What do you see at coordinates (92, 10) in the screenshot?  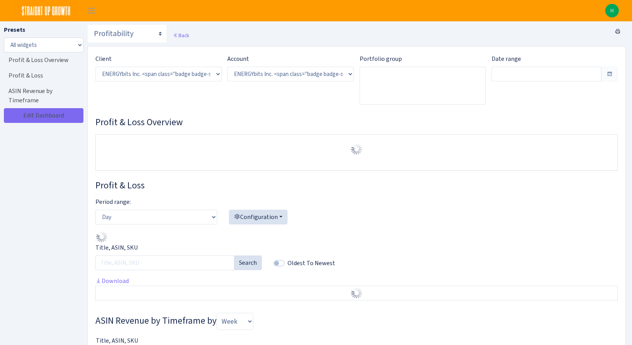 I see `button: Toggle navigation` at bounding box center [92, 10].